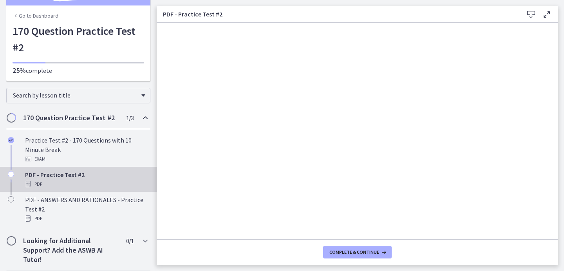  I want to click on div: Exam, so click(86, 159).